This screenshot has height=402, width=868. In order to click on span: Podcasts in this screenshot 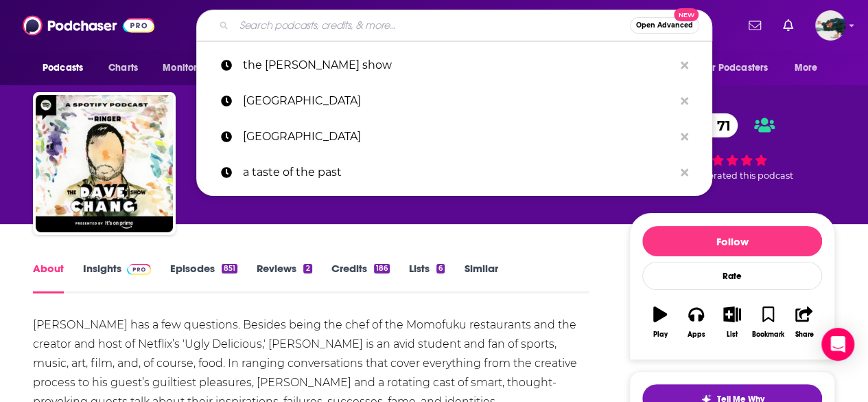, I will do `click(62, 68)`.